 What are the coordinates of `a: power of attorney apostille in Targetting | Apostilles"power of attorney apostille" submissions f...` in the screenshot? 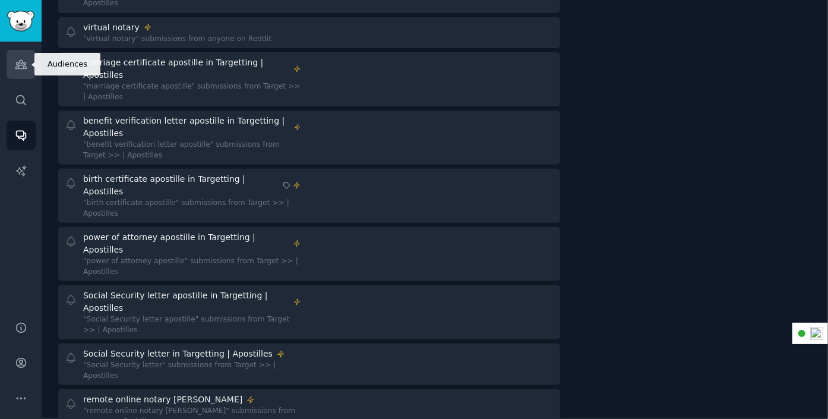 It's located at (309, 254).